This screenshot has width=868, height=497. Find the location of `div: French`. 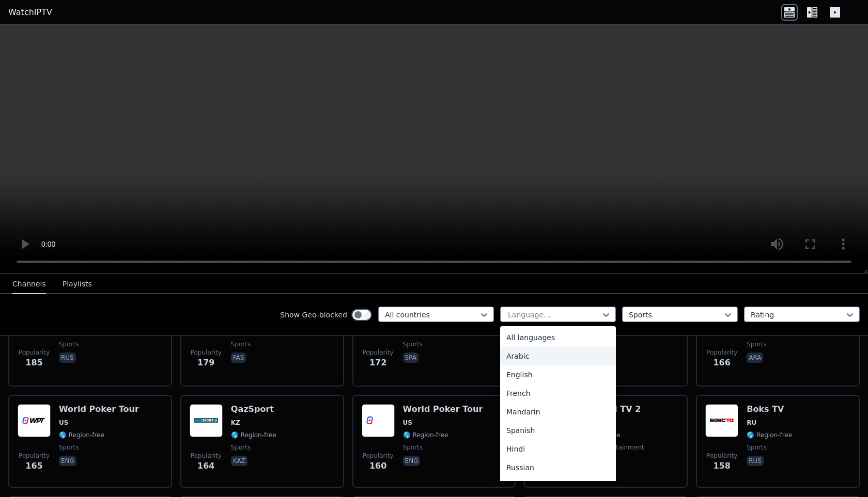

div: French is located at coordinates (558, 393).